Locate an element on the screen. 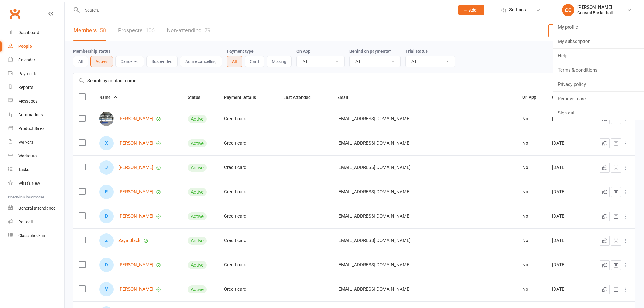  div: Dyllan is located at coordinates (106, 265).